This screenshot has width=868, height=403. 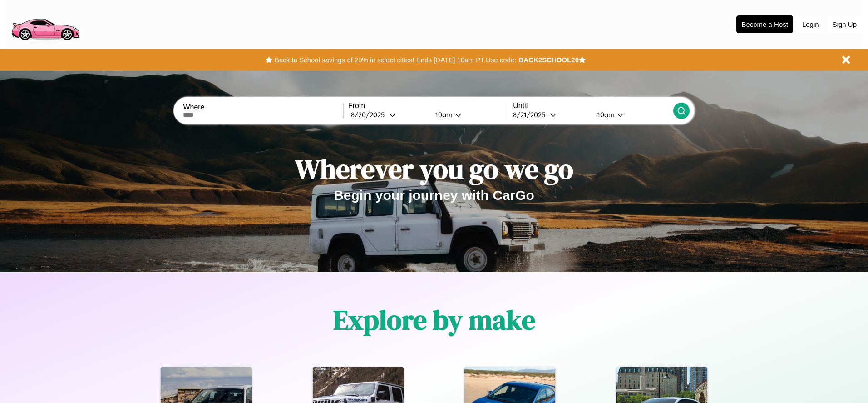 I want to click on button: 8/20/2025, so click(x=388, y=114).